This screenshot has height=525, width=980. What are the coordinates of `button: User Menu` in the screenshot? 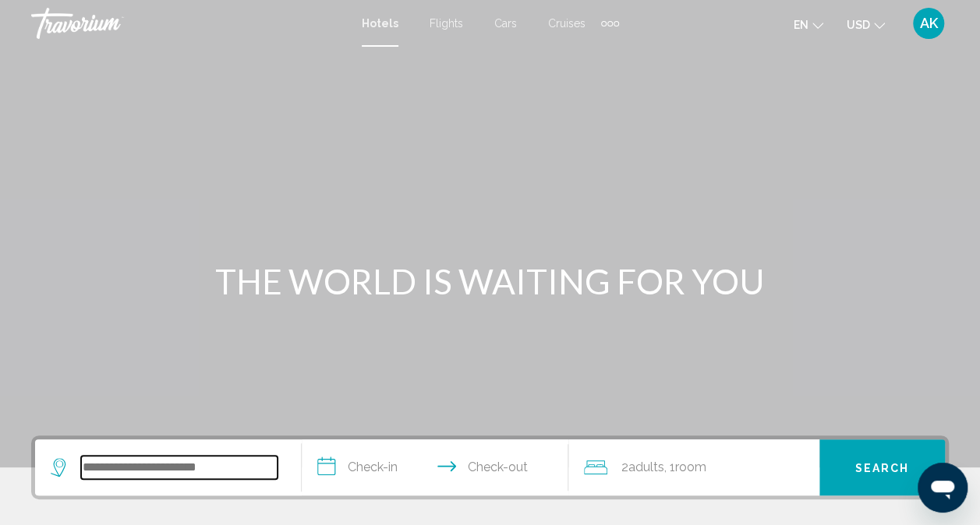 It's located at (928, 23).